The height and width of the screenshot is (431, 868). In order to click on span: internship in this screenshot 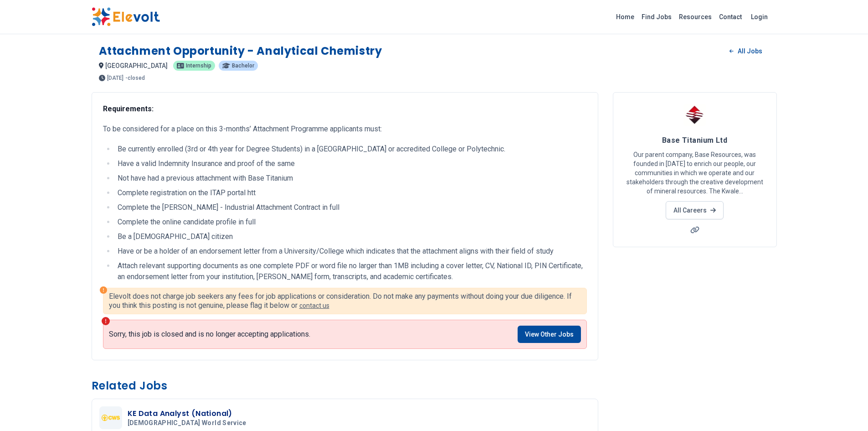, I will do `click(199, 66)`.